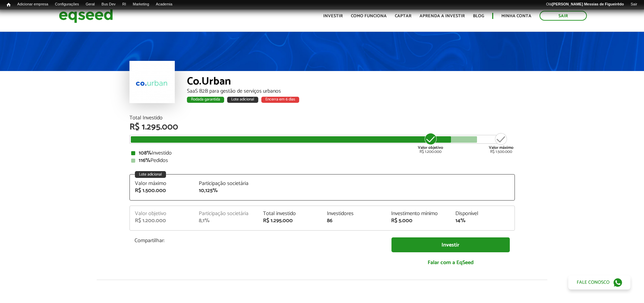  What do you see at coordinates (369, 16) in the screenshot?
I see `a: Como funciona` at bounding box center [369, 16].